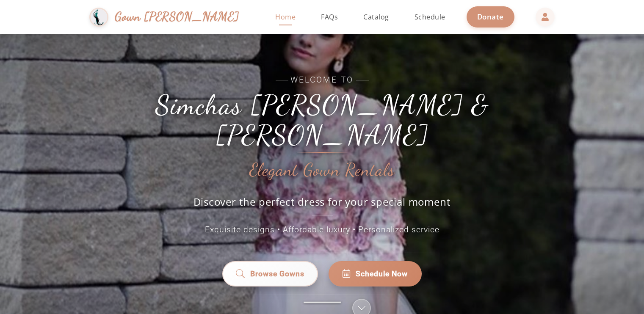 This screenshot has width=644, height=314. Describe the element at coordinates (322, 205) in the screenshot. I see `p: Discover the perfect dress for your special moment` at that location.